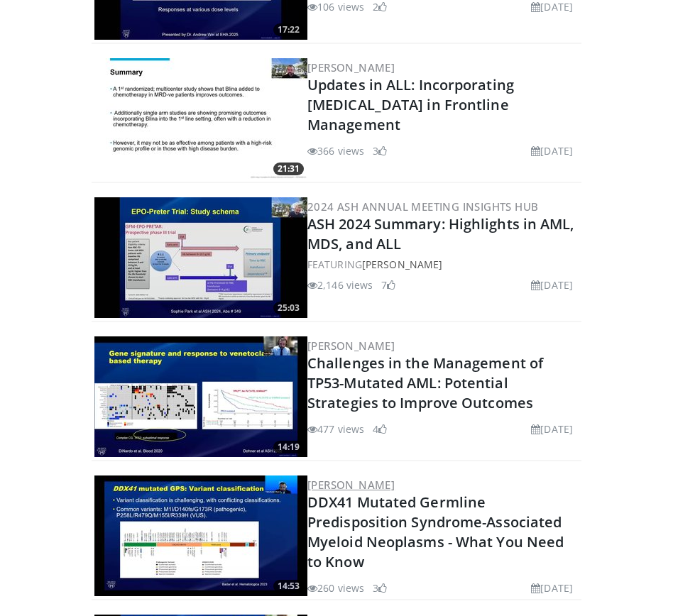 The image size is (673, 616). I want to click on a: Challenges in the Management of TP53-Mutated AML: Potential Strategies to Improve Outcomes, so click(425, 383).